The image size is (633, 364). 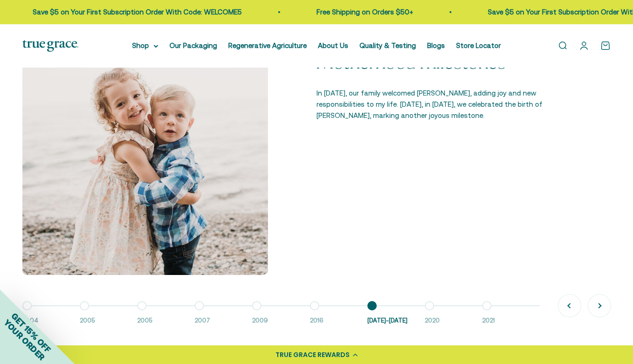 What do you see at coordinates (439, 62) in the screenshot?
I see `p: Motherhood milestones` at bounding box center [439, 62].